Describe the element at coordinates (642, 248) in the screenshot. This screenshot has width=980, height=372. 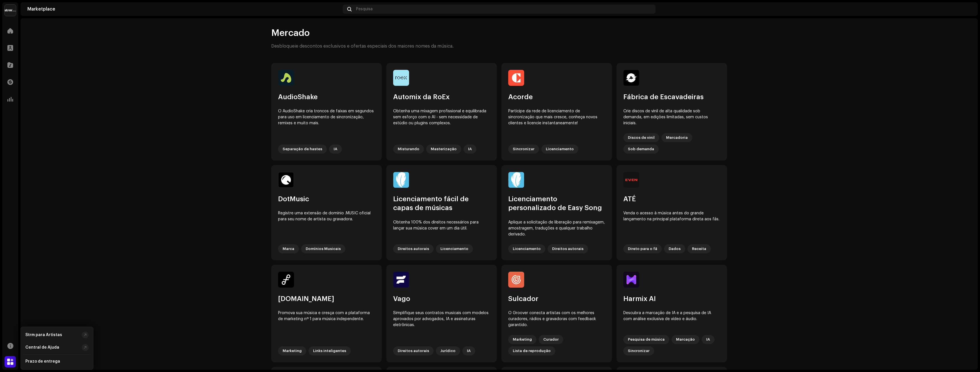
I see `font: Direto para o fã` at that location.